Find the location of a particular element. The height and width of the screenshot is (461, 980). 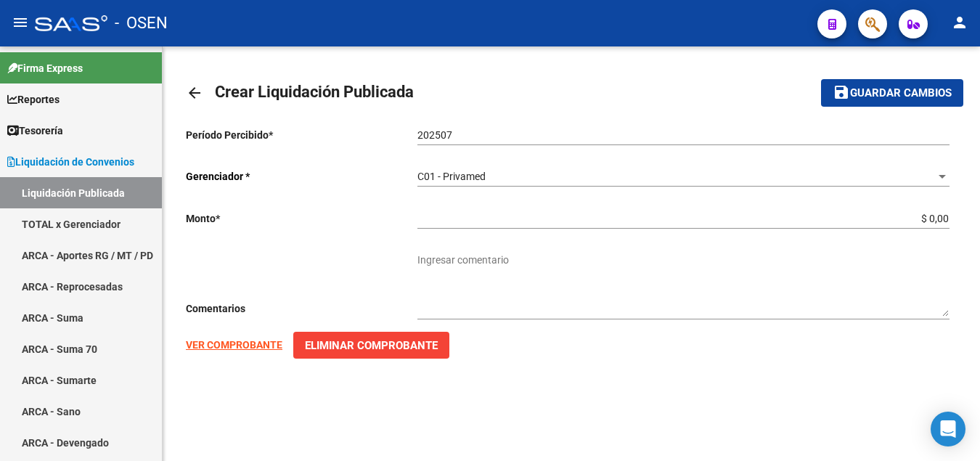

span: Firma Express is located at coordinates (45, 68).